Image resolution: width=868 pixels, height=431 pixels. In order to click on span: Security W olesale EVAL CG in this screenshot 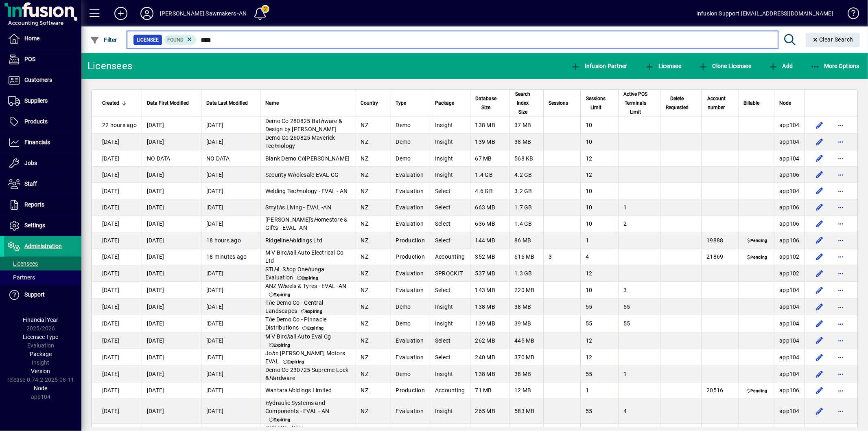, I will do `click(302, 175)`.